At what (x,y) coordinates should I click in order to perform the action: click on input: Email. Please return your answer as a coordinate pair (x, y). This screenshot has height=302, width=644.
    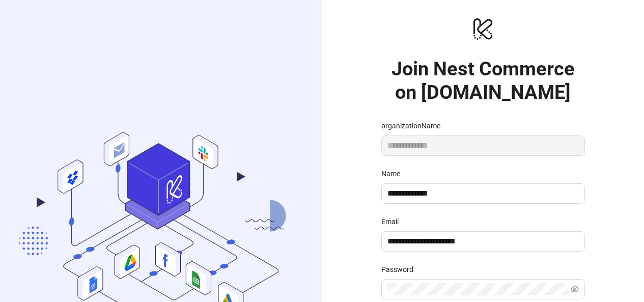
    Looking at the image, I should click on (482, 241).